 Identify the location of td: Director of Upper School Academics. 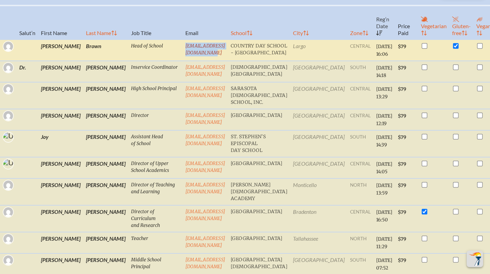
(155, 168).